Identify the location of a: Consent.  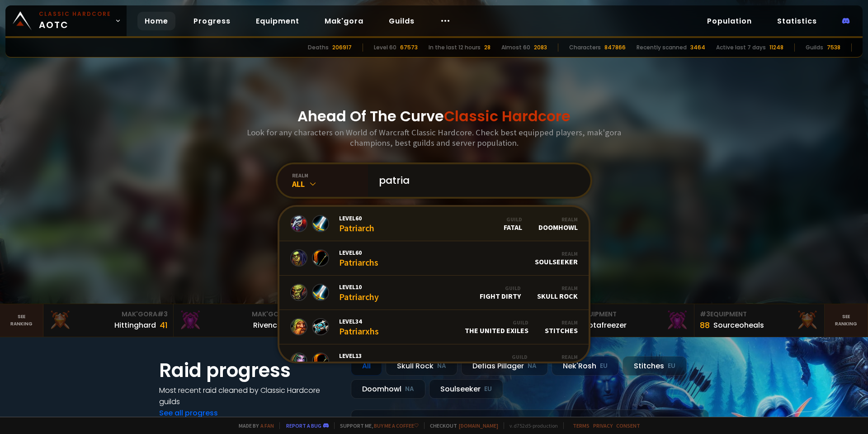
(628, 425).